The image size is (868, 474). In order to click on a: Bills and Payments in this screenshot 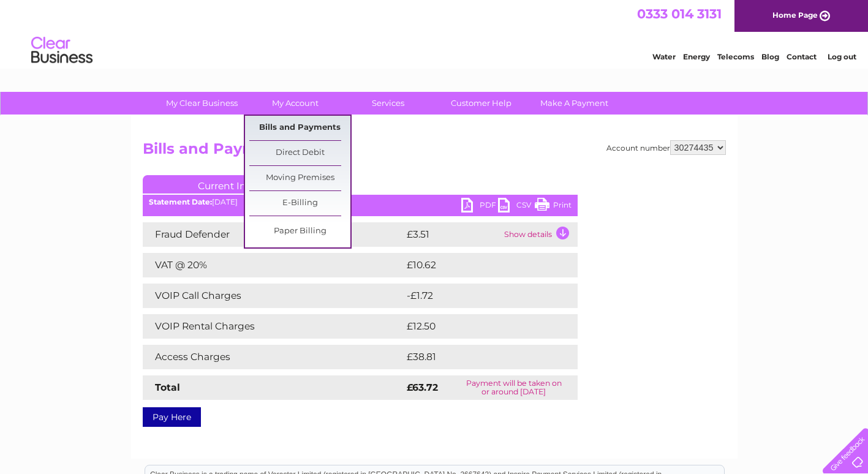, I will do `click(299, 128)`.